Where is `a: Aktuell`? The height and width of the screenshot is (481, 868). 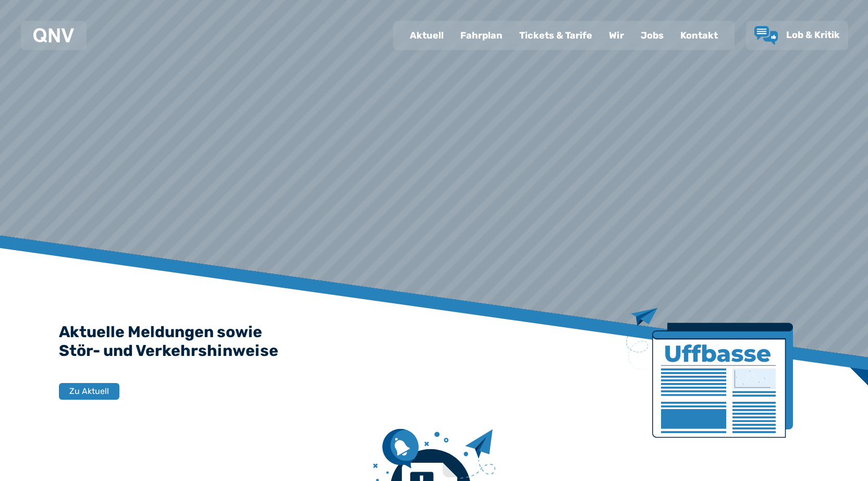
a: Aktuell is located at coordinates (426, 36).